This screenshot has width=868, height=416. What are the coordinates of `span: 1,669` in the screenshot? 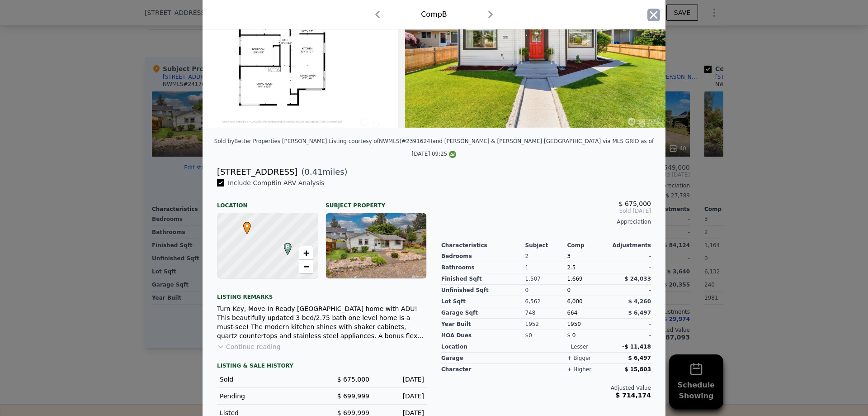 It's located at (574, 279).